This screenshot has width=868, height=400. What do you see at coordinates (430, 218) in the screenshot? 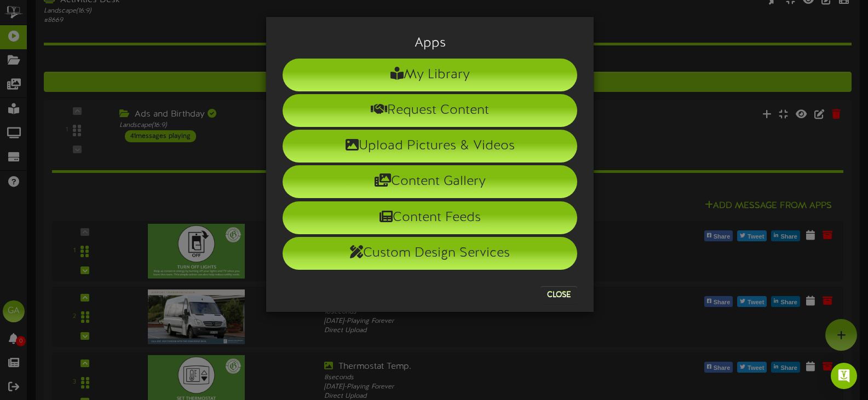
I see `li: Content Feeds` at bounding box center [430, 218].